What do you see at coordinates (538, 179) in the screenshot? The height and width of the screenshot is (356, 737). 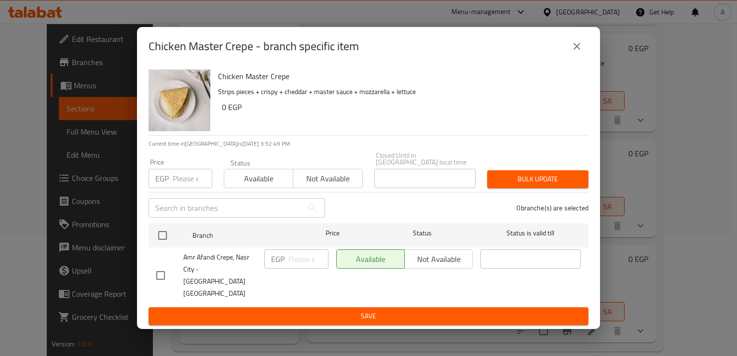 I see `button: Bulk update` at bounding box center [538, 179].